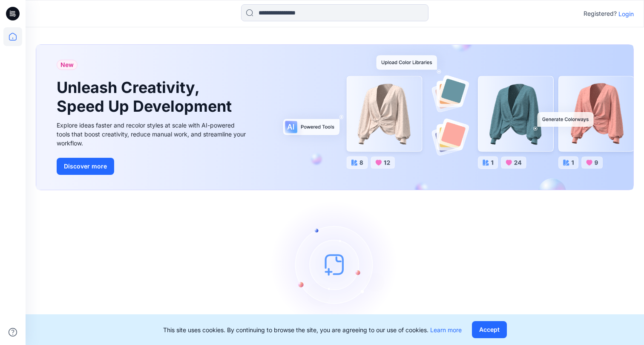 This screenshot has width=644, height=345. I want to click on a: Discover more, so click(152, 166).